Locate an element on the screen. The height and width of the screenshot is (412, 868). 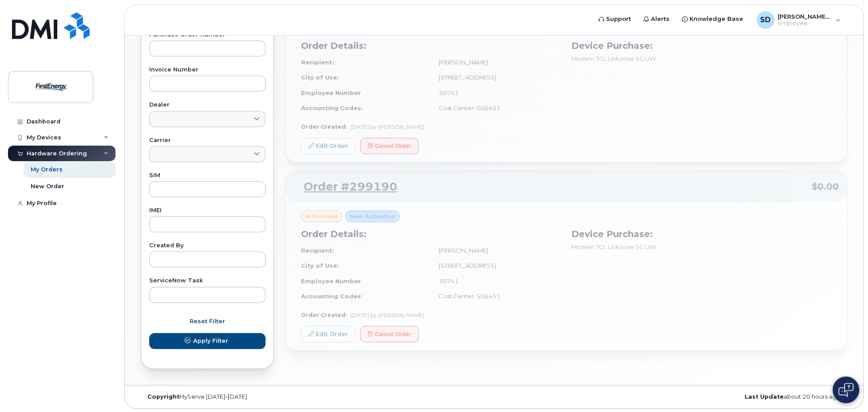
span: Support is located at coordinates (618, 19).